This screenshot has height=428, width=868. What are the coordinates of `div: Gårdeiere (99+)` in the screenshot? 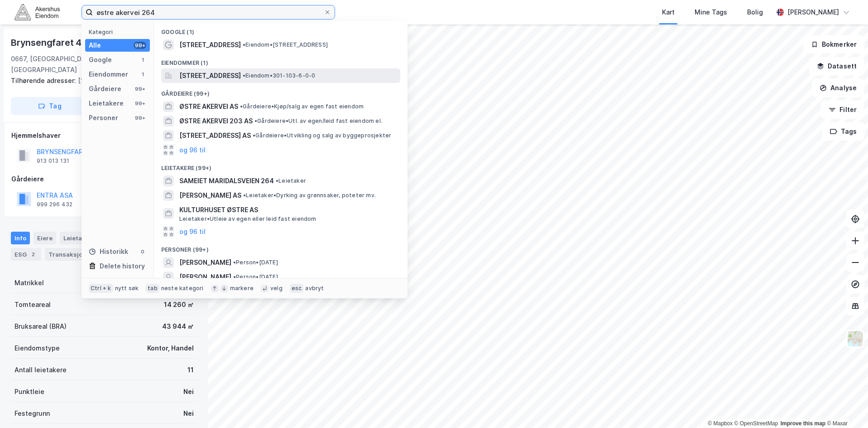 It's located at (281, 91).